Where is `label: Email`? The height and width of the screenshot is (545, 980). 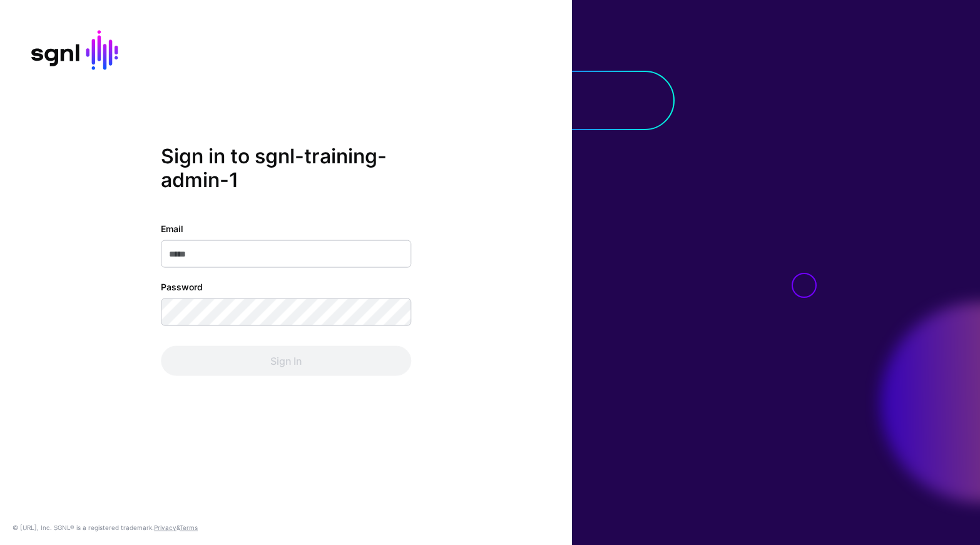 label: Email is located at coordinates (172, 229).